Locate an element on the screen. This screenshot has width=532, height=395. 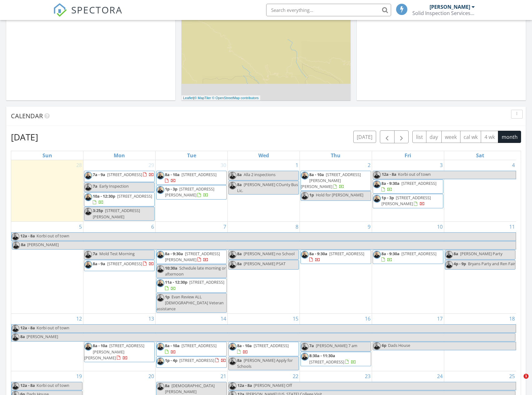
img: The Best Home Inspection Software - Spectora is located at coordinates (60, 10).